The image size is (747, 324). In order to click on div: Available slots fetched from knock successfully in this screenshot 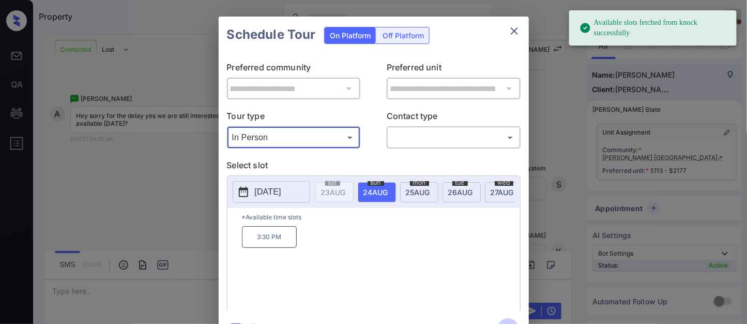, I will do `click(654, 28)`.